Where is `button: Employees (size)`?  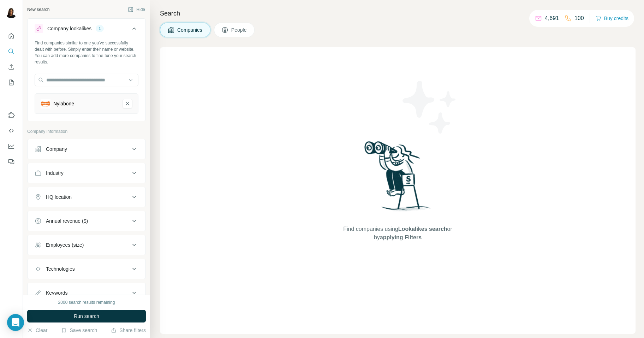
button: Employees (size) is located at coordinates (87, 245).